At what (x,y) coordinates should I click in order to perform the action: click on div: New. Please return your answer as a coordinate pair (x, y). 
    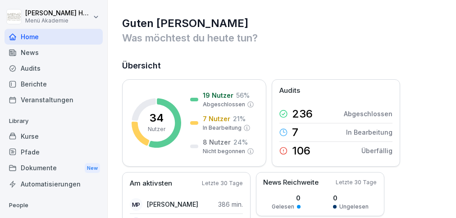
    Looking at the image, I should click on (92, 168).